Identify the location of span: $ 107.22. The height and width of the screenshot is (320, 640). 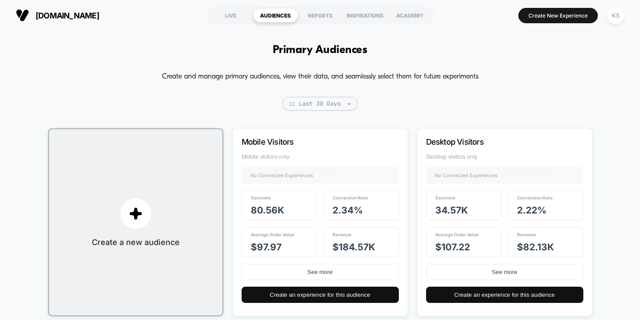
(452, 247).